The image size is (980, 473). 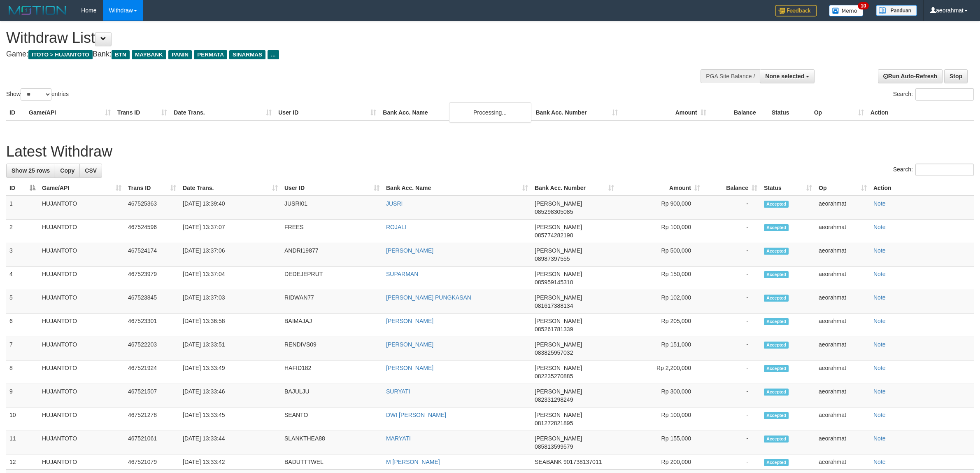 What do you see at coordinates (152, 348) in the screenshot?
I see `td: 467522203` at bounding box center [152, 348].